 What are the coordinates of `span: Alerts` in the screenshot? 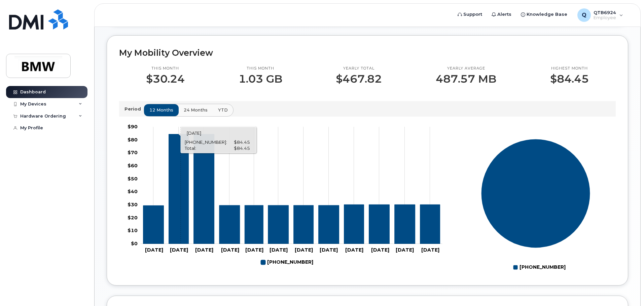 It's located at (504, 14).